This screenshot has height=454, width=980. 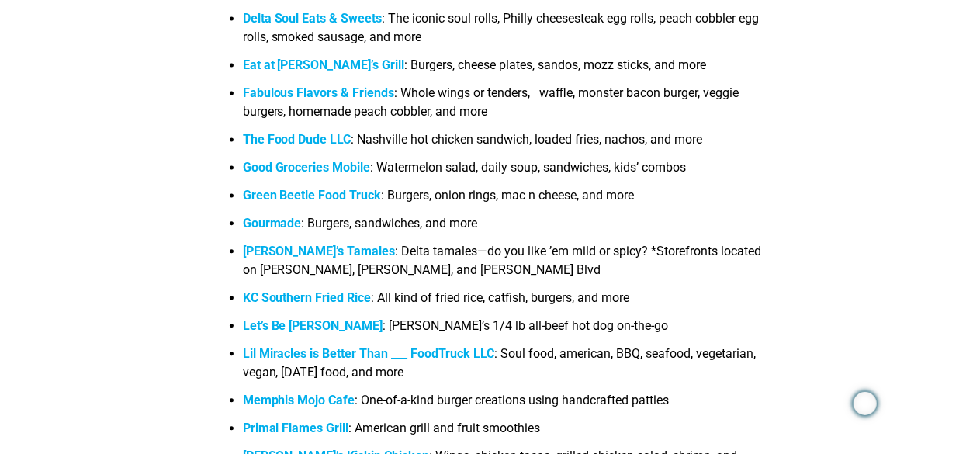 I want to click on a: Delta Soul Eats & Sweets, so click(x=313, y=18).